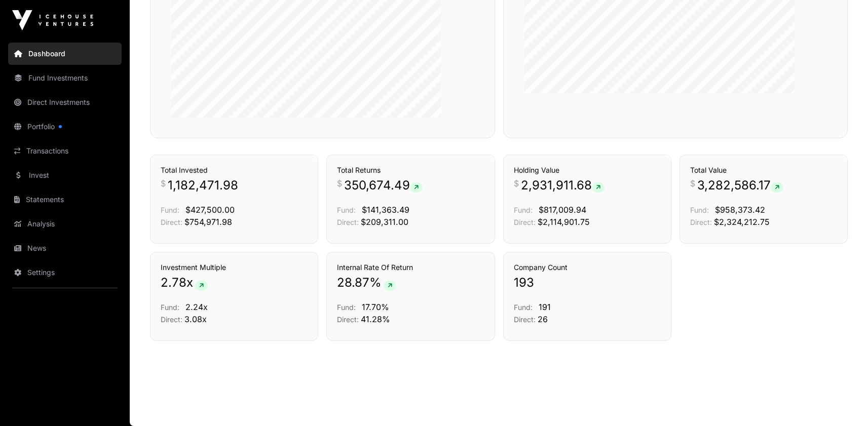 This screenshot has height=426, width=868. What do you see at coordinates (196, 320) in the screenshot?
I see `span: 3.08x` at bounding box center [196, 320].